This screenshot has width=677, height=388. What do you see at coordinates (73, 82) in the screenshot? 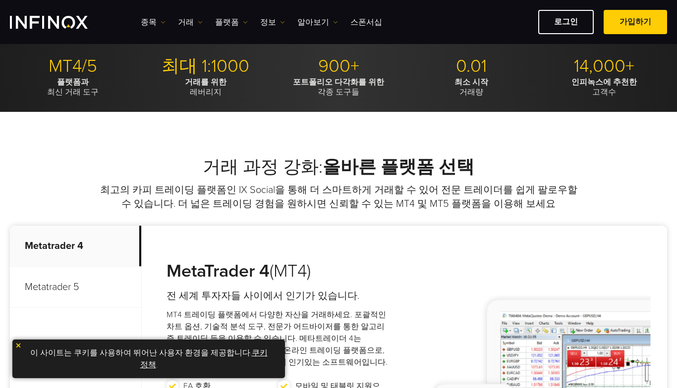
I see `strong: 플랫폼과` at bounding box center [73, 82].